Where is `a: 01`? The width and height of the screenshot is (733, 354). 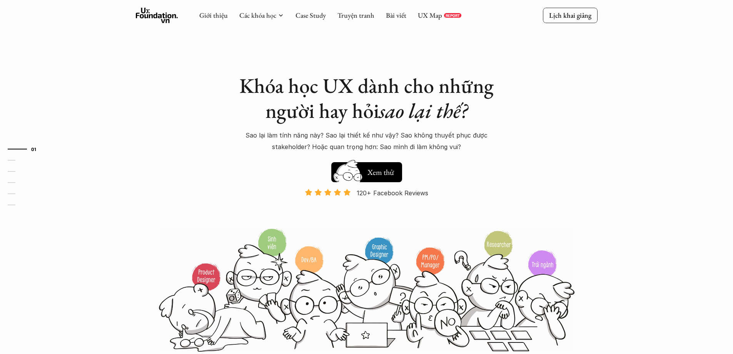 a: 01 is located at coordinates (26, 149).